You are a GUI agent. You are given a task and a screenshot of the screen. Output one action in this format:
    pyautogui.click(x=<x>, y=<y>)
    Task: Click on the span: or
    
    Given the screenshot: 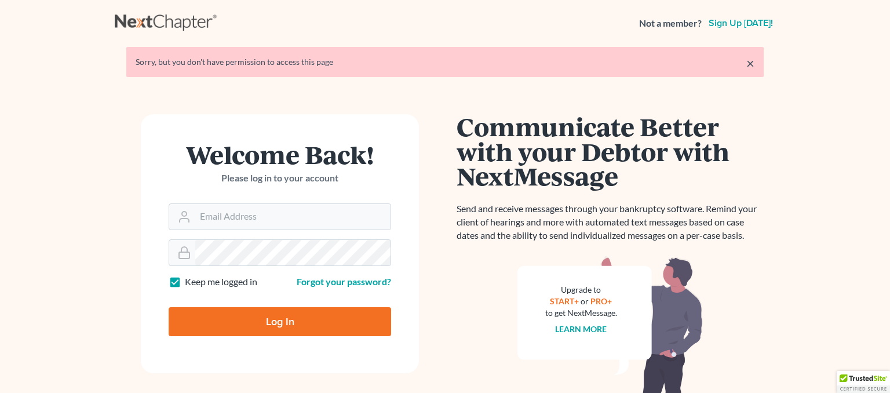 What is the action you would take?
    pyautogui.click(x=585, y=301)
    